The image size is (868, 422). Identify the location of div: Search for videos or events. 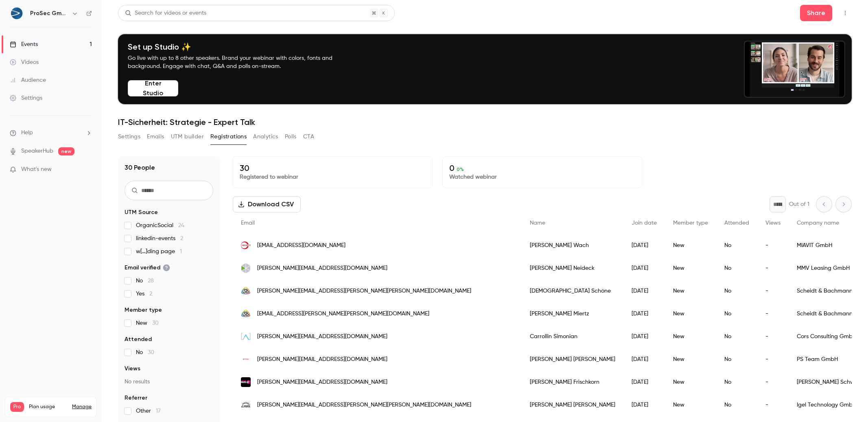
(166, 13).